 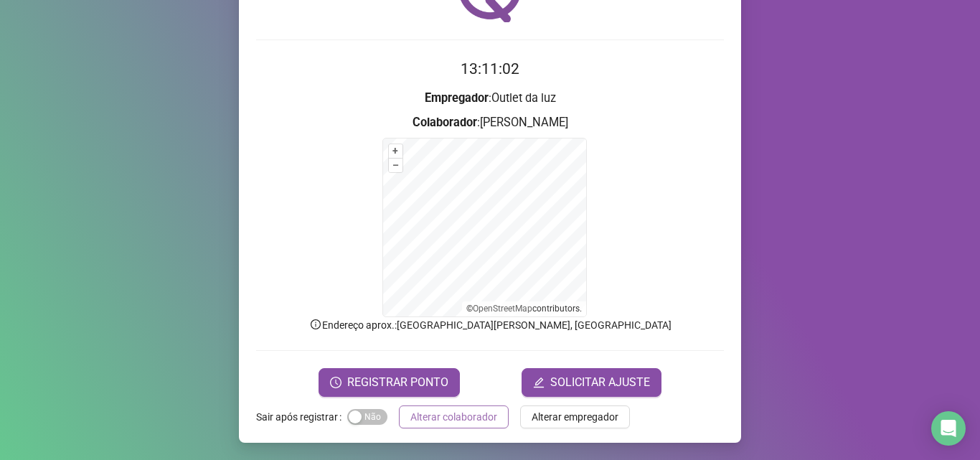 What do you see at coordinates (302, 417) in the screenshot?
I see `label: Sair após registrar` at bounding box center [302, 417].